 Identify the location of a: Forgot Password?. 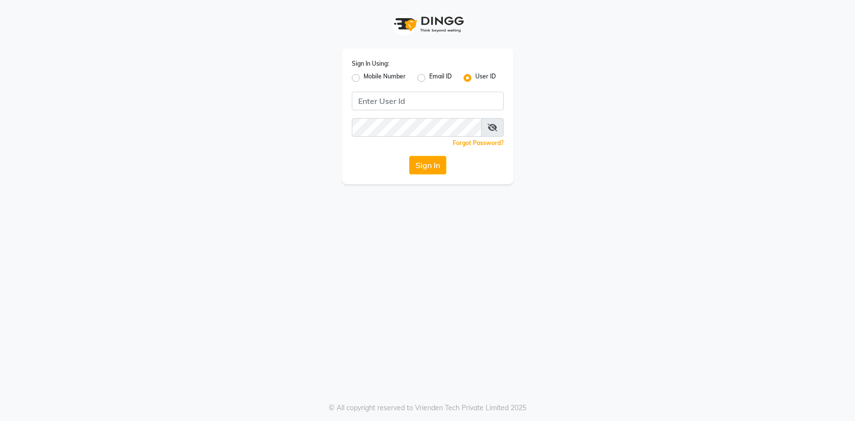
(478, 143).